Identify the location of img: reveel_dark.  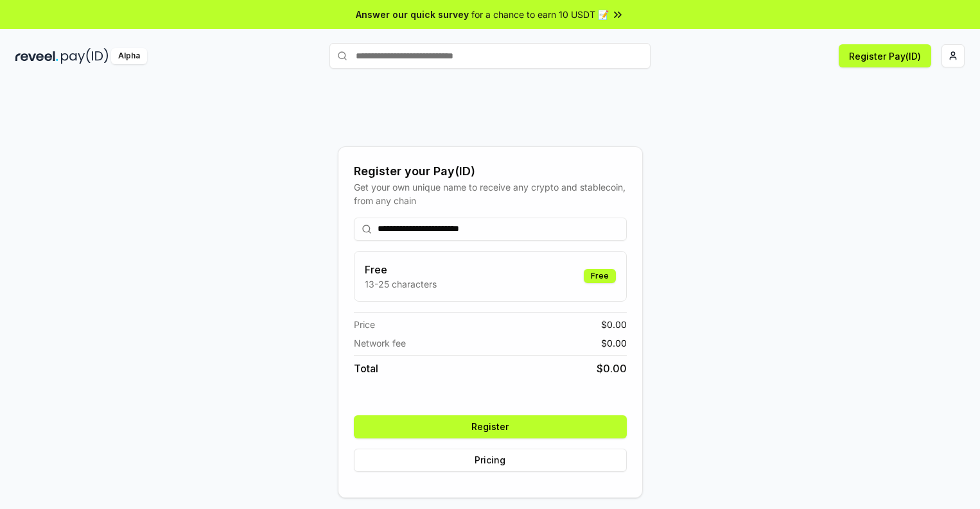
(37, 56).